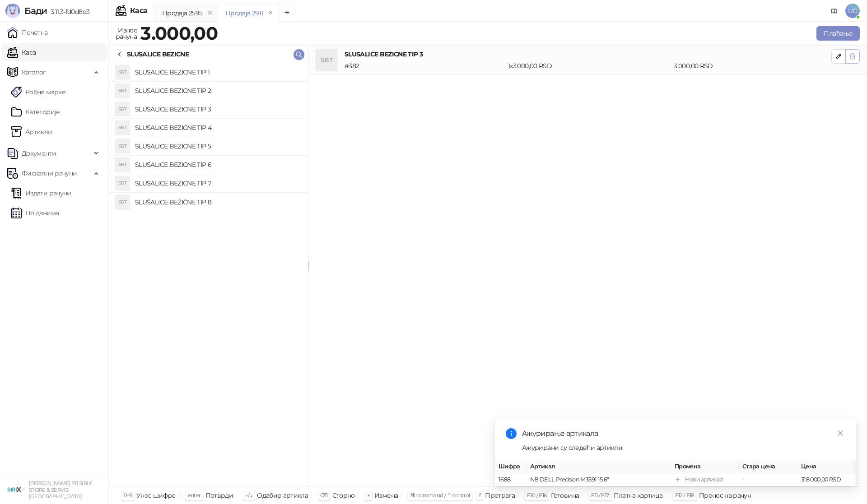 Image resolution: width=867 pixels, height=504 pixels. I want to click on h4: SLUSALICE BEZICNE TIP 4, so click(218, 128).